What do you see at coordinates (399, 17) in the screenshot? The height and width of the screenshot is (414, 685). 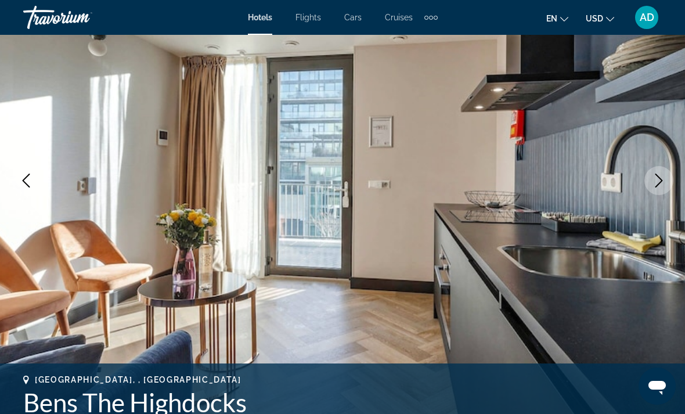 I see `a: Cruises` at bounding box center [399, 17].